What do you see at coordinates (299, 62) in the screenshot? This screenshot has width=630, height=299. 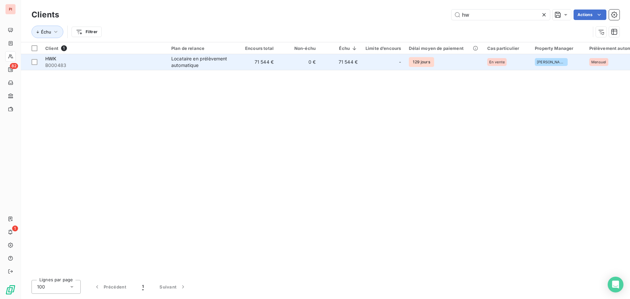 I see `td: 0 €` at bounding box center [299, 62].